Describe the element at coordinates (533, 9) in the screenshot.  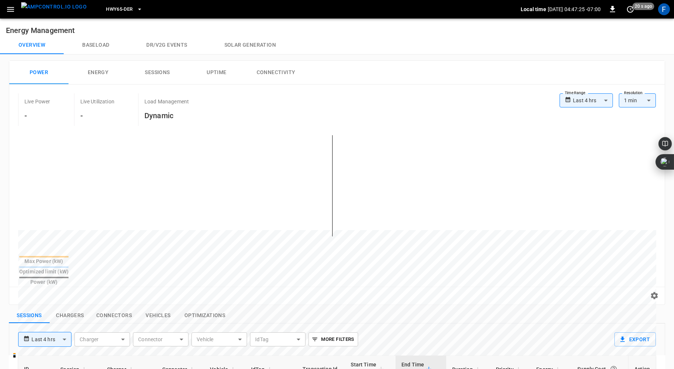
I see `p: Local time` at that location.